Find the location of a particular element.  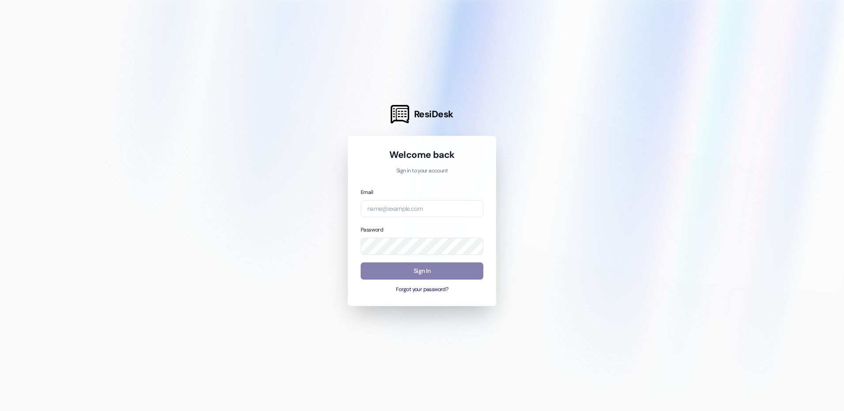

label: Email is located at coordinates (367, 192).